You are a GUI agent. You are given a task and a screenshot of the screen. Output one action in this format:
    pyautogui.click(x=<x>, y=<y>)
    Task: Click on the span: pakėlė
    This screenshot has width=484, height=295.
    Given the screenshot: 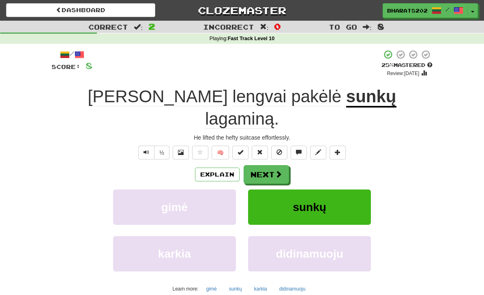 What is the action you would take?
    pyautogui.click(x=316, y=96)
    